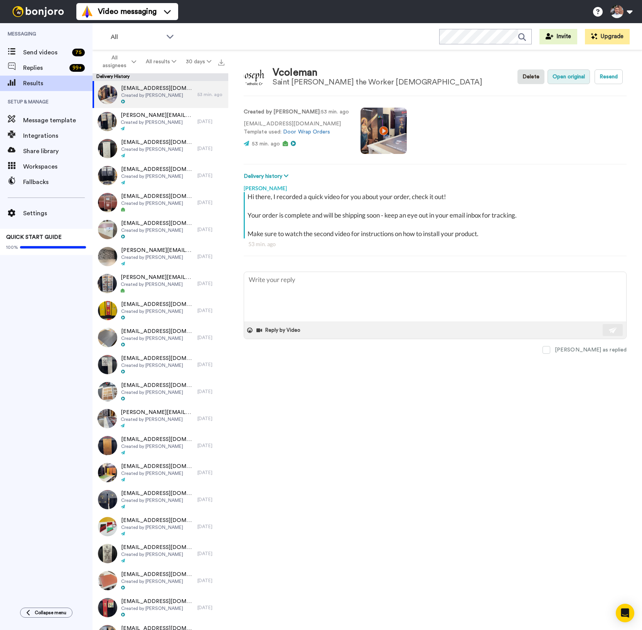 The image size is (642, 630). Describe the element at coordinates (221, 62) in the screenshot. I see `img: export.svg` at that location.